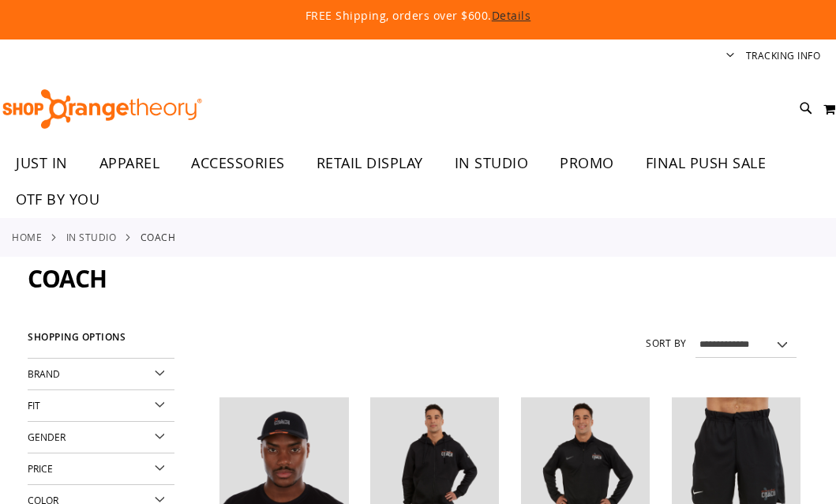 The width and height of the screenshot is (836, 504). What do you see at coordinates (731, 56) in the screenshot?
I see `button: Account menu` at bounding box center [731, 56].